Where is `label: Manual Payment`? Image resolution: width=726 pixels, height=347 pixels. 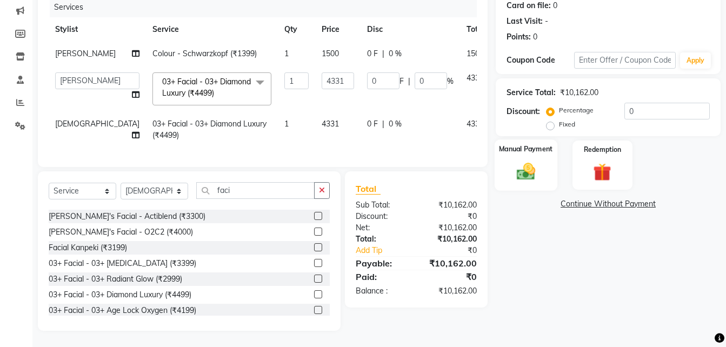 label: Manual Payment is located at coordinates (526, 149).